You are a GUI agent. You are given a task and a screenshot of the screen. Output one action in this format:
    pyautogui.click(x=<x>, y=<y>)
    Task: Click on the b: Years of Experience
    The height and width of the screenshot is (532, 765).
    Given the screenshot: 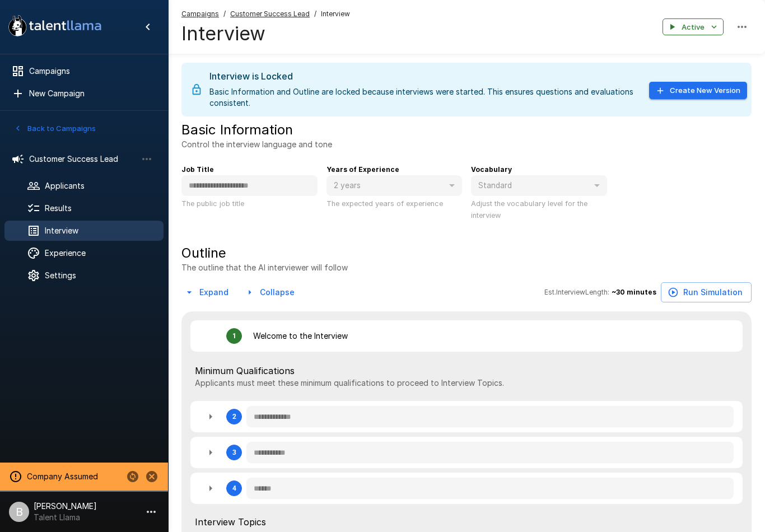 What is the action you would take?
    pyautogui.click(x=363, y=169)
    